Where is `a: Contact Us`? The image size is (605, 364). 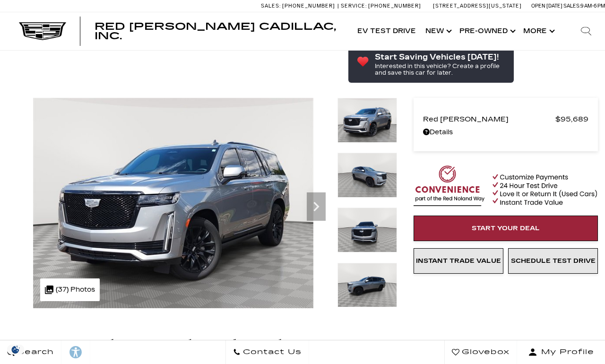 a: Contact Us is located at coordinates (267, 352).